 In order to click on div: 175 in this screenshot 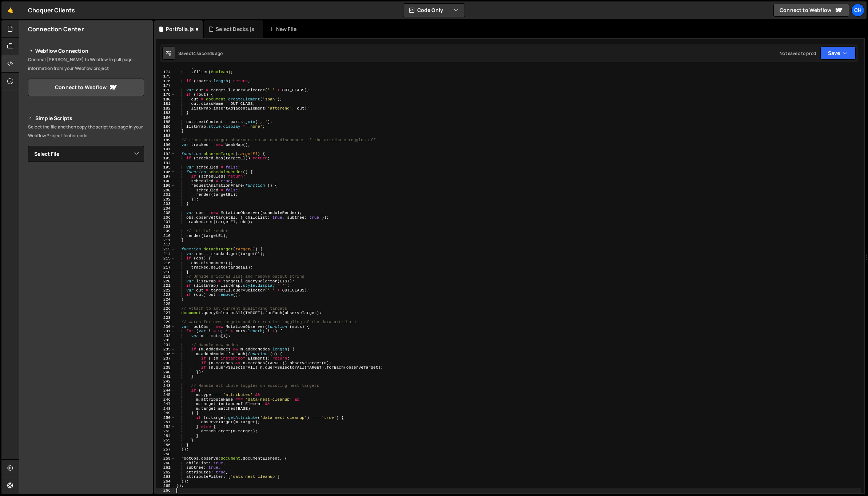, I will do `click(165, 76)`.